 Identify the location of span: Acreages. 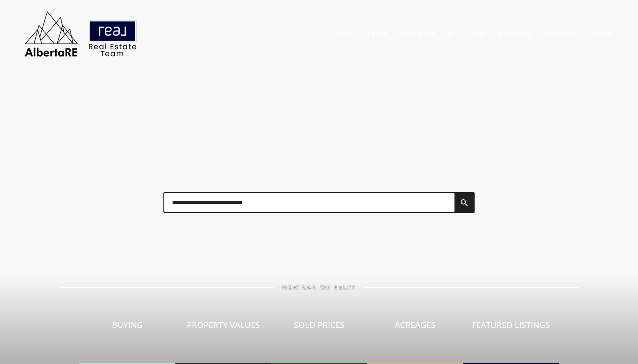
(415, 325).